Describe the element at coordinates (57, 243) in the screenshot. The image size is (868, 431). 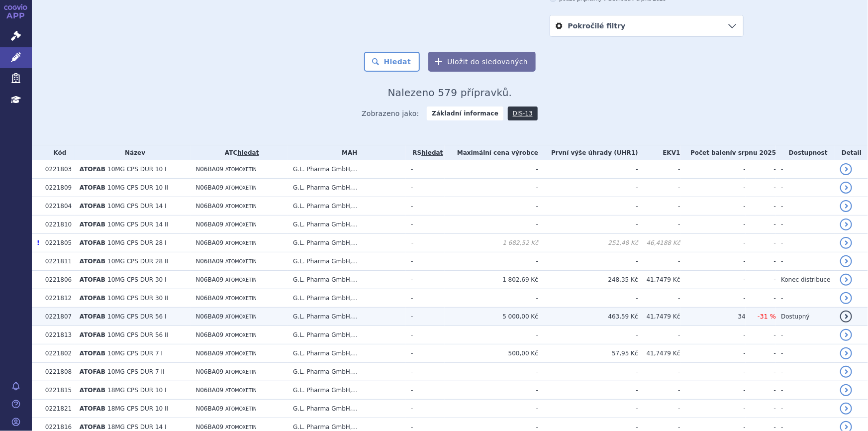
I see `td: 0221805` at that location.